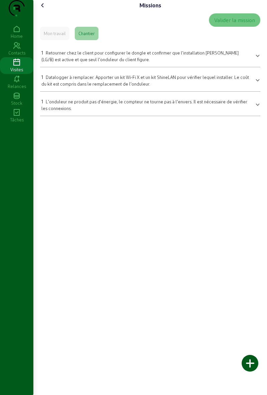 The height and width of the screenshot is (395, 267). I want to click on button: Valider la mission, so click(235, 20).